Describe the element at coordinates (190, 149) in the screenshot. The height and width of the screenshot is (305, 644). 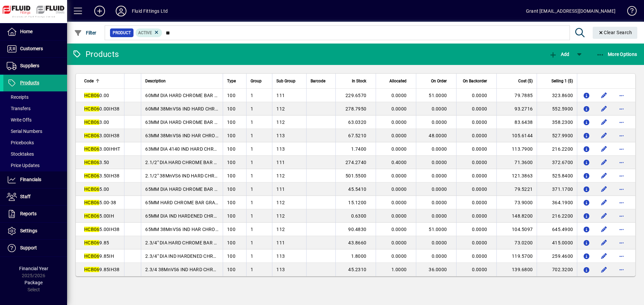
I see `span: 63MM DIA 4140 IND HARD CHROME BAR` at that location.